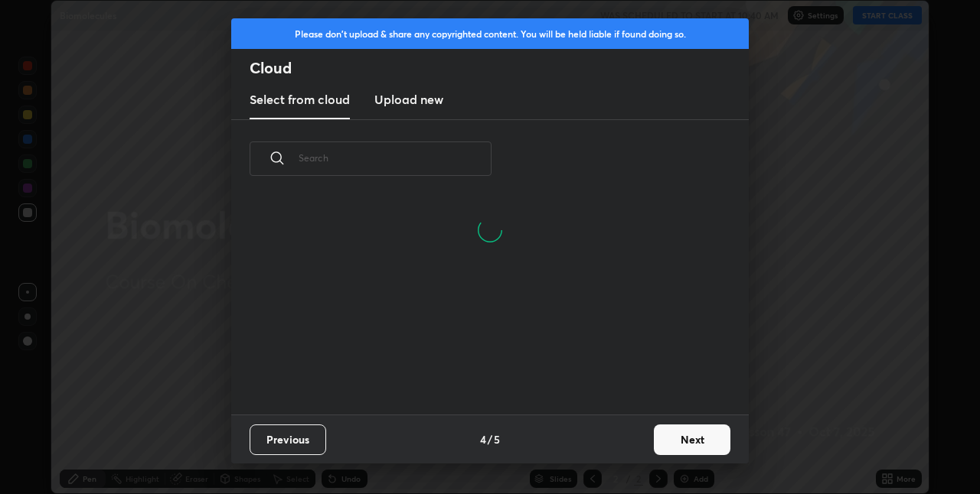  What do you see at coordinates (499, 68) in the screenshot?
I see `h2: Cloud` at bounding box center [499, 68].